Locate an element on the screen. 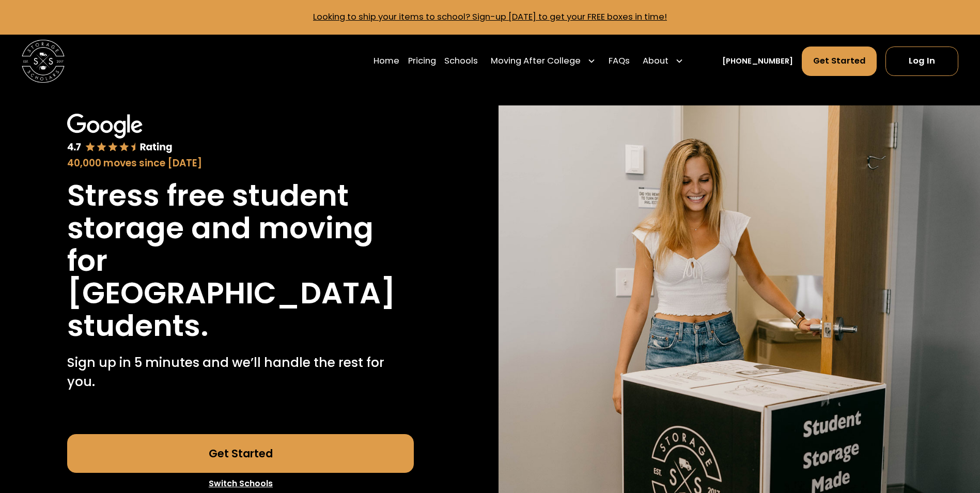  p: Sign up in 5 minutes and we’ll handle the rest for you. is located at coordinates (240, 372).